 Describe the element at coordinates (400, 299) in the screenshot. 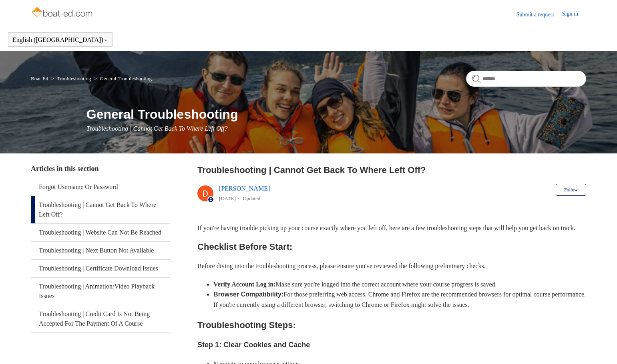

I see `li: For those preferring web access, Chrome and Firefox are the recommended browsers for optimal cour...` at that location.